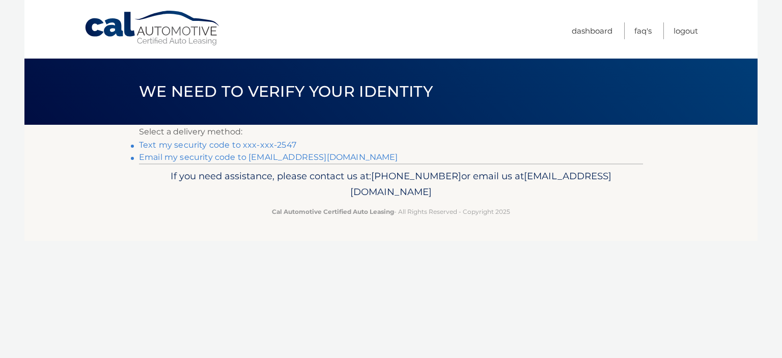 The image size is (782, 358). Describe the element at coordinates (592, 31) in the screenshot. I see `a: Dashboard` at that location.